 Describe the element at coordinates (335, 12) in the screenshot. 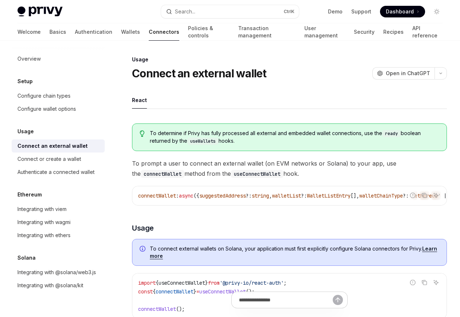

I see `a: Demo` at that location.